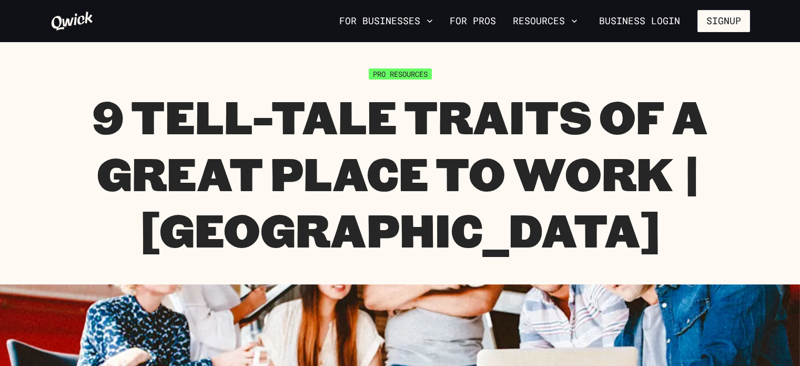 Image resolution: width=800 pixels, height=366 pixels. I want to click on button: Signup, so click(724, 21).